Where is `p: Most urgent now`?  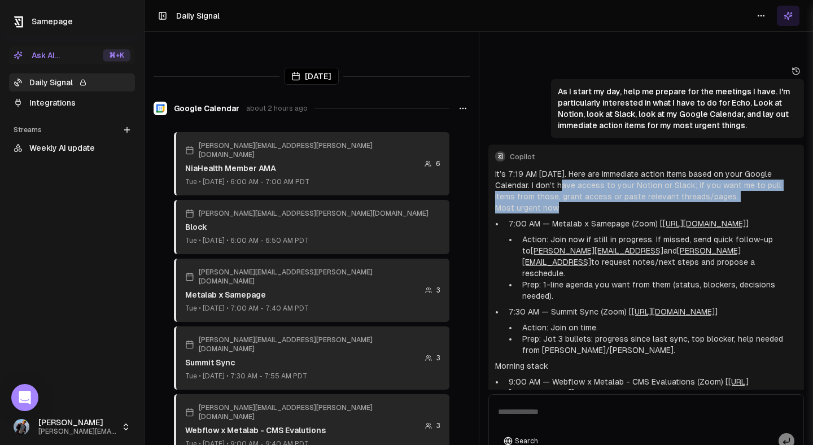
p: Most urgent now is located at coordinates (647, 208).